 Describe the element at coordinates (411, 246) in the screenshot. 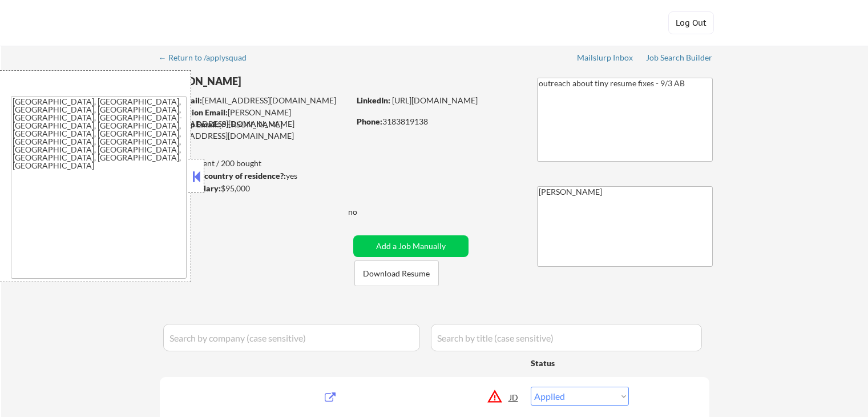

I see `button: Add a Job Manually` at that location.